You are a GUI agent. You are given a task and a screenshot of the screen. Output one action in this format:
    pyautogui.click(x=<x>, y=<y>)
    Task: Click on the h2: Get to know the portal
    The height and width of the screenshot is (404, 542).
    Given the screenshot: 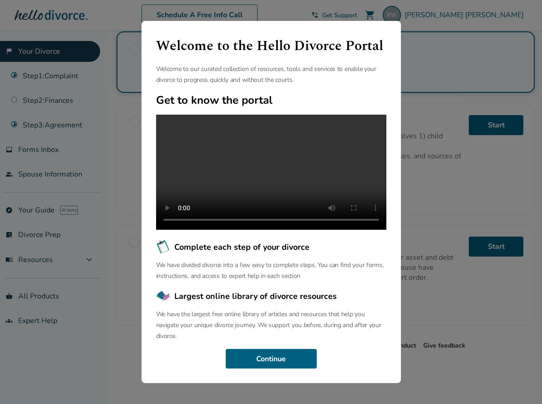 What is the action you would take?
    pyautogui.click(x=271, y=100)
    